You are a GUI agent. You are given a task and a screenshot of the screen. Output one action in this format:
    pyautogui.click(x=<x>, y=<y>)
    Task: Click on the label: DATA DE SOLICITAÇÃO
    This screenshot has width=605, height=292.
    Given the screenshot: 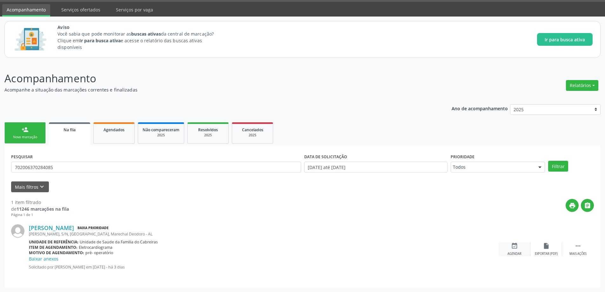 What is the action you would take?
    pyautogui.click(x=326, y=157)
    